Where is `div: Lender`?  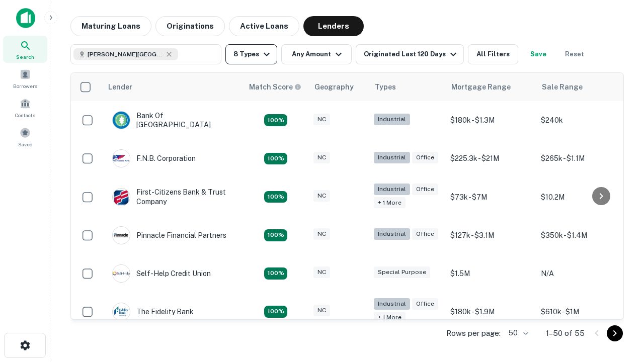
div: Lender is located at coordinates (120, 87).